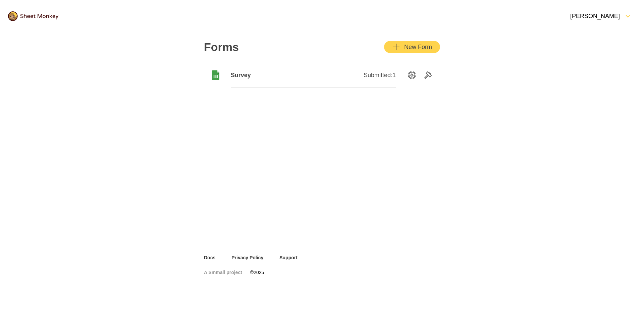 The image size is (644, 317). Describe the element at coordinates (257, 272) in the screenshot. I see `span: © 2025` at that location.